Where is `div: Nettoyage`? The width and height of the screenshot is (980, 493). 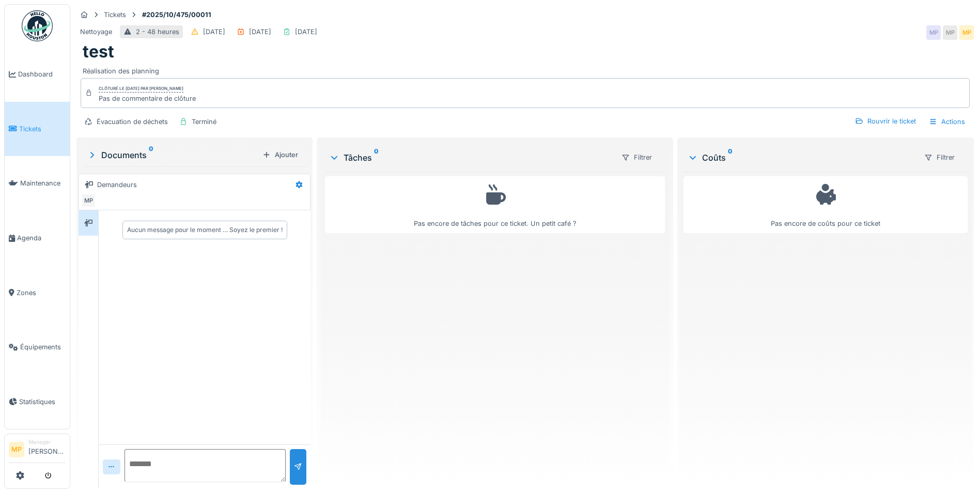
div: Nettoyage is located at coordinates (96, 32).